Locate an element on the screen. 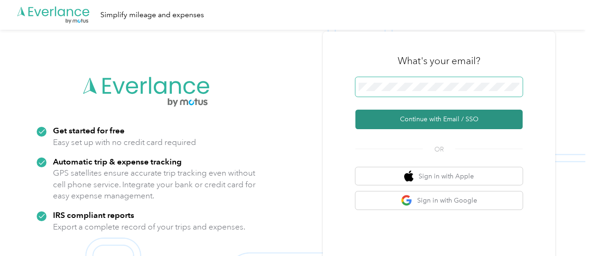  button: Continue with Email / SSO is located at coordinates (439, 119).